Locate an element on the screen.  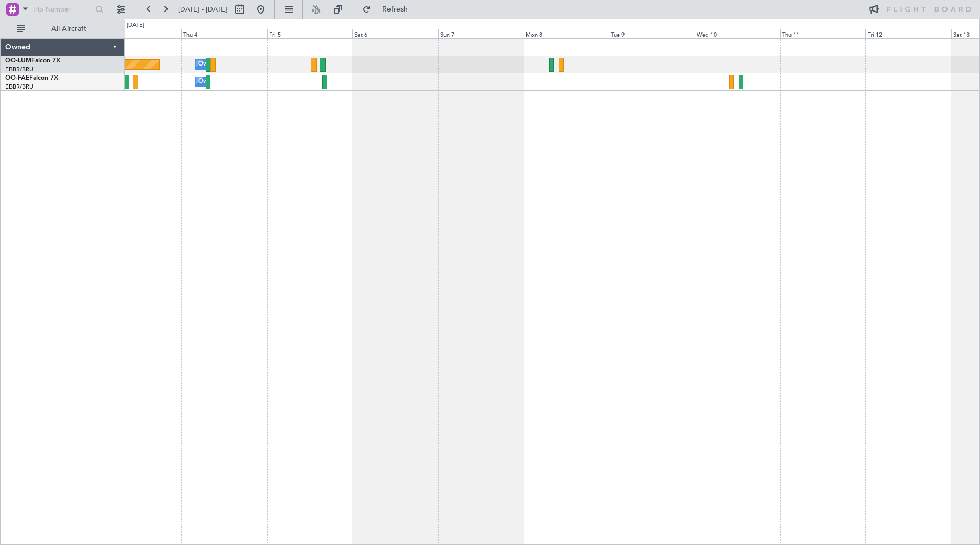
span: Refresh is located at coordinates (395, 10).